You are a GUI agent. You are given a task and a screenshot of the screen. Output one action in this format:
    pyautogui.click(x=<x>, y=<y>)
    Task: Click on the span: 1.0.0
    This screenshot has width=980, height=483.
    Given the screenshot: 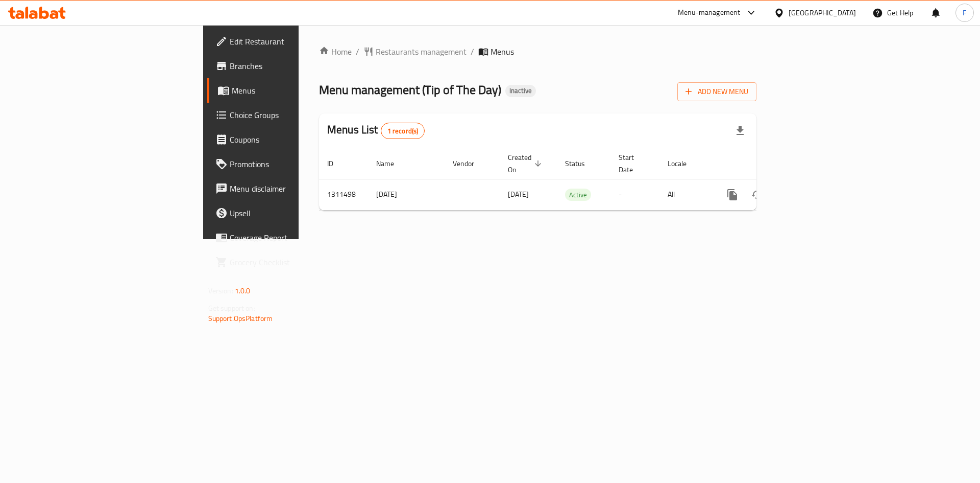 What is the action you would take?
    pyautogui.click(x=242, y=290)
    